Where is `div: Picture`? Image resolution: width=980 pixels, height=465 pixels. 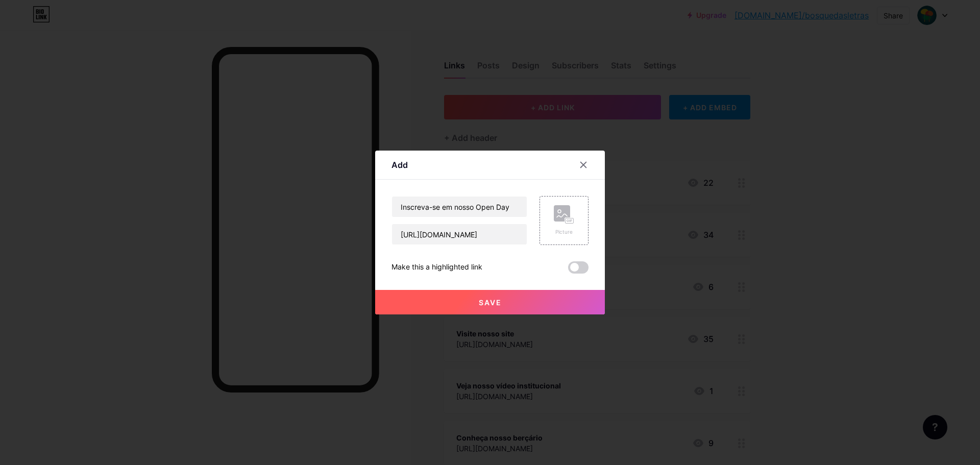
div: Picture is located at coordinates (564, 232).